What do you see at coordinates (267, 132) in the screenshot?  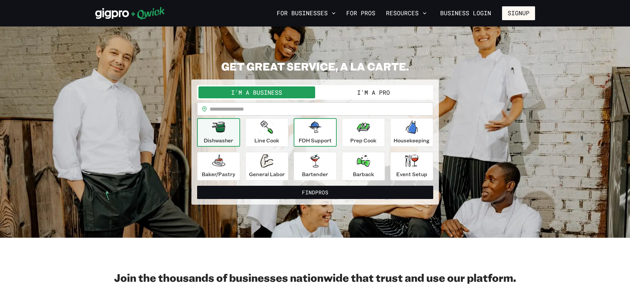 I see `button: Line Cook` at bounding box center [267, 132].